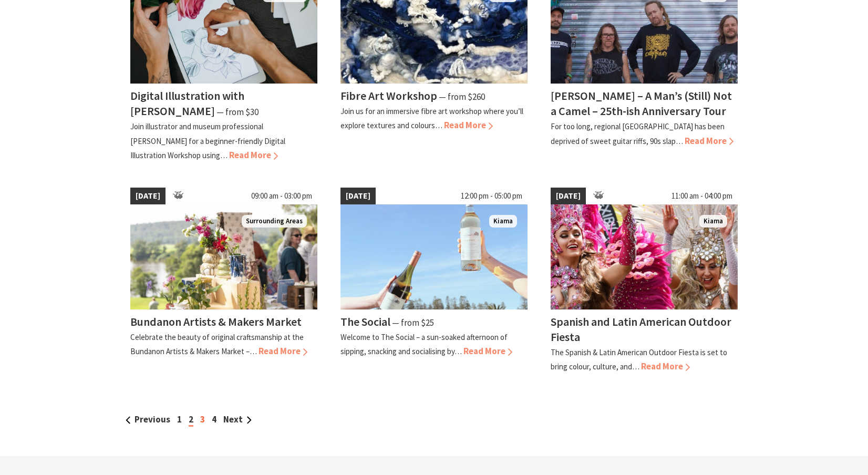 The image size is (868, 475). Describe the element at coordinates (365, 322) in the screenshot. I see `h4: The Social` at that location.